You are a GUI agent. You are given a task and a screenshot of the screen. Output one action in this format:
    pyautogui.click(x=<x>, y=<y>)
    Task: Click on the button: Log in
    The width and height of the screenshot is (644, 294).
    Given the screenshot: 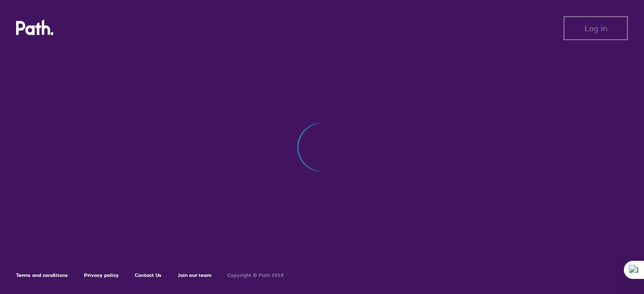 What is the action you would take?
    pyautogui.click(x=596, y=28)
    